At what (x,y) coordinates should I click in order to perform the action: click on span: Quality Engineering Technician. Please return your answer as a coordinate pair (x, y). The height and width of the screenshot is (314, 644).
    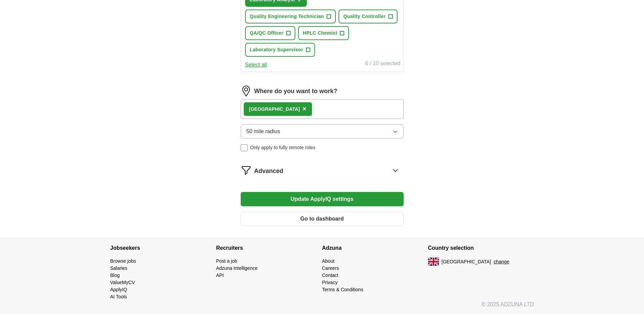
    Looking at the image, I should click on (287, 16).